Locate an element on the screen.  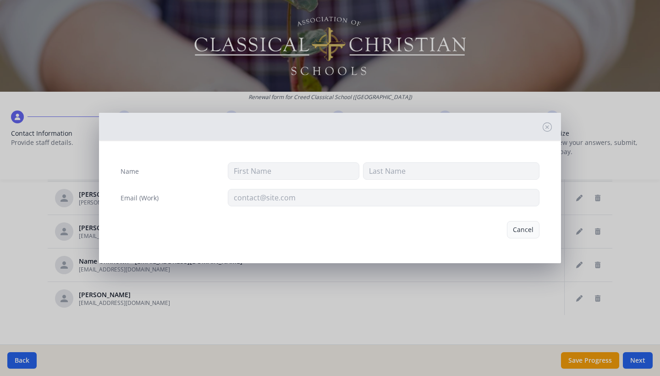
label: Name is located at coordinates (130, 171).